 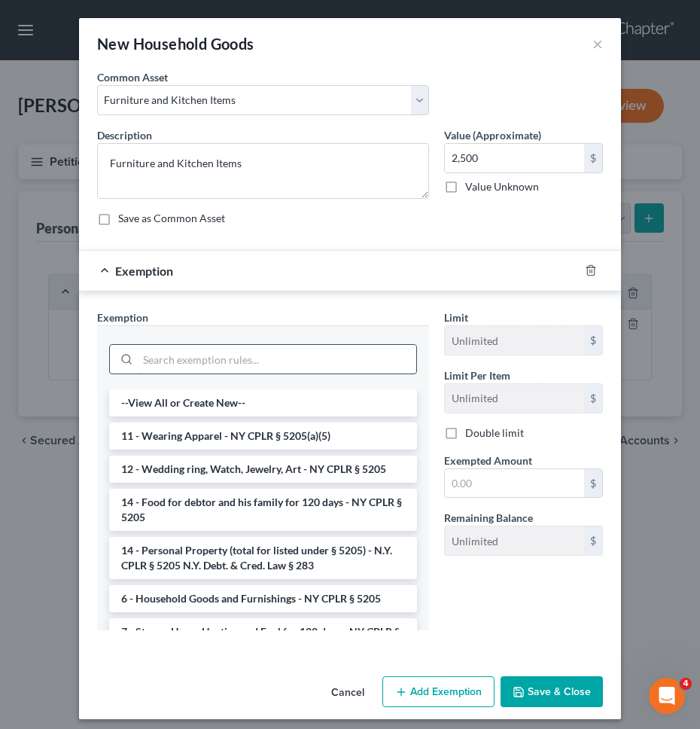 I want to click on label: Value Unknown, so click(x=502, y=187).